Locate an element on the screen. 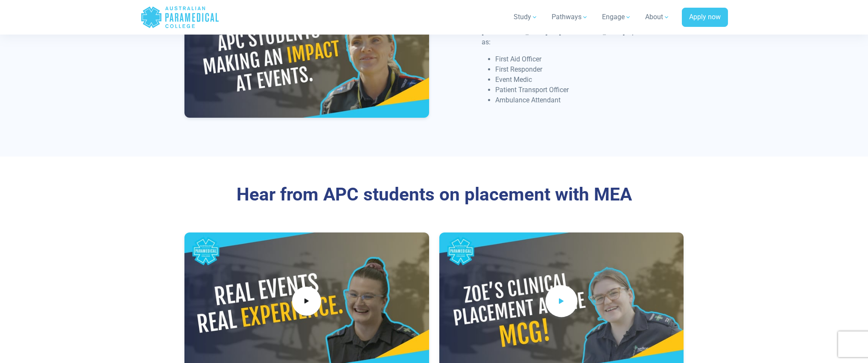 This screenshot has height=363, width=868. li: Ambulance Attendant is located at coordinates (589, 101).